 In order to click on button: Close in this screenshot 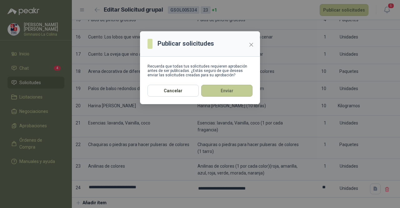, I will do `click(251, 45)`.